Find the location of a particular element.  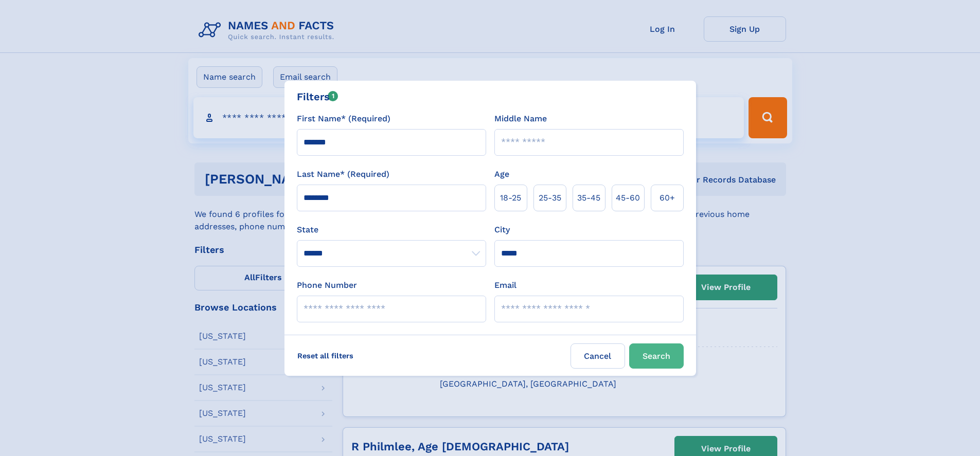

label: Cancel is located at coordinates (598, 356).